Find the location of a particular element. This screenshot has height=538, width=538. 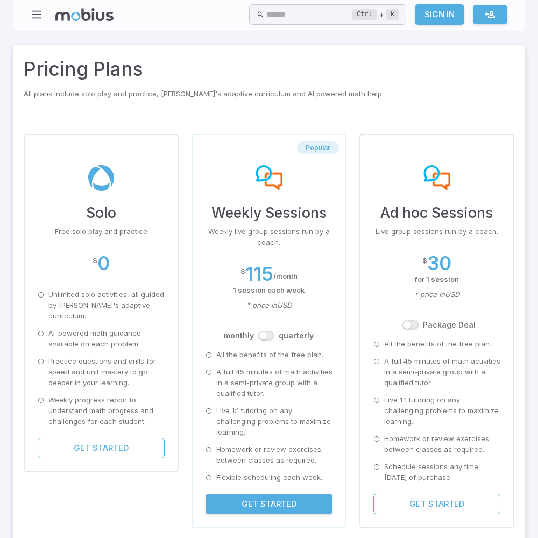

h2: 0 is located at coordinates (103, 263).